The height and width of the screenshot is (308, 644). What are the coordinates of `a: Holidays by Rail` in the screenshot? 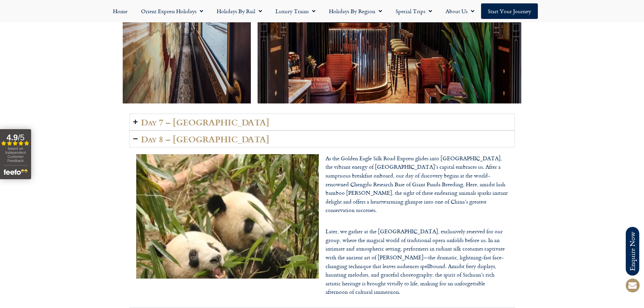 It's located at (240, 11).